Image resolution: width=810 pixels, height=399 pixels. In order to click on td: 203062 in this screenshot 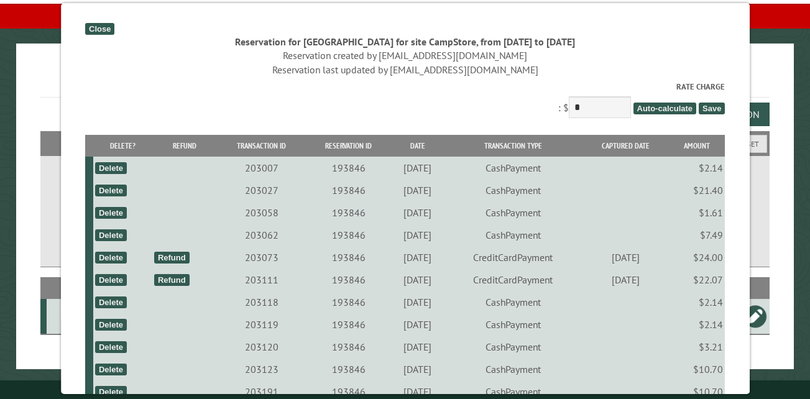, I will do `click(261, 235)`.